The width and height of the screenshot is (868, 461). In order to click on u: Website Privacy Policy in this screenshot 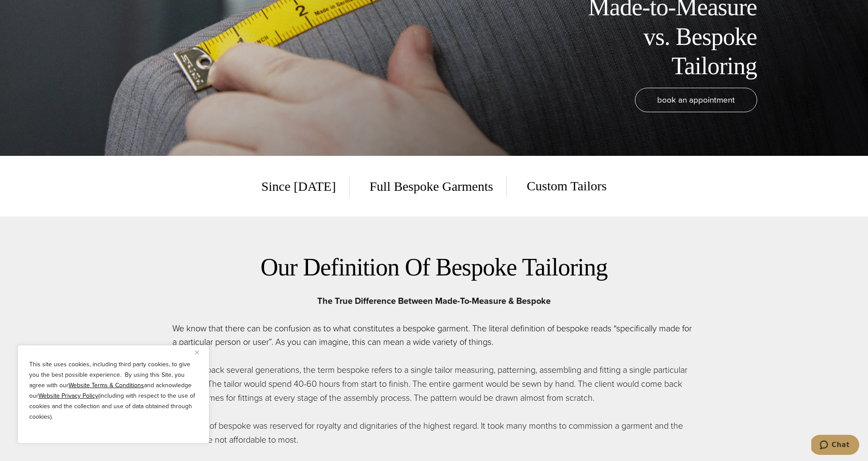, I will do `click(68, 396)`.